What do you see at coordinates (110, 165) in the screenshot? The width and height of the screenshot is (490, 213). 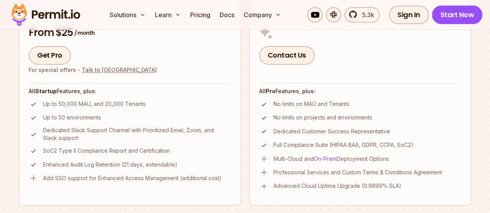 I see `p: Enhanced Audit Log Retention (21 days, extendable)` at bounding box center [110, 165].